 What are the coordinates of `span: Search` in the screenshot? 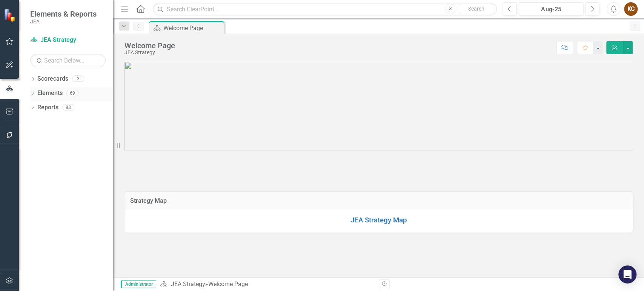 It's located at (476, 9).